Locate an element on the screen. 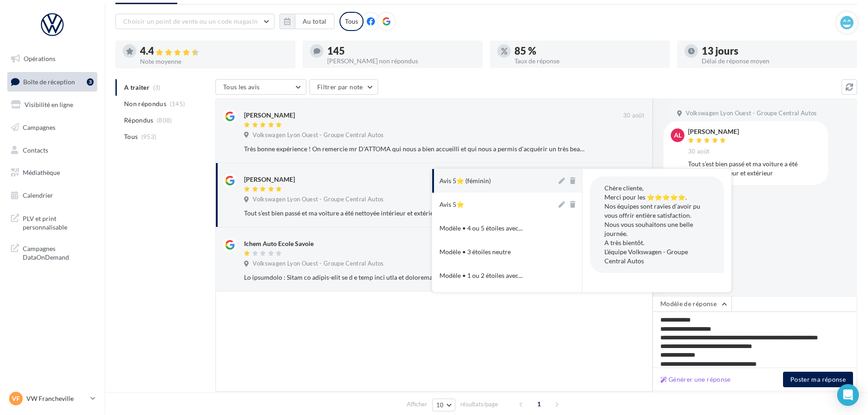 The image size is (868, 415). button: Choisir un point de vente ou un code magasin is located at coordinates (195, 21).